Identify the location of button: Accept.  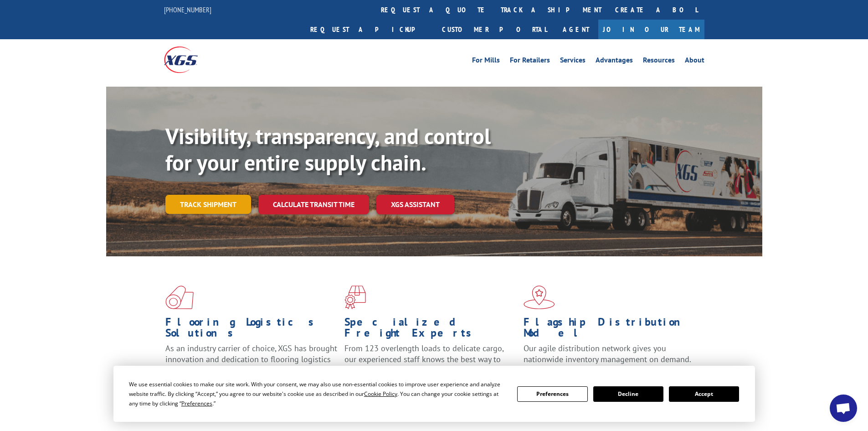
(704, 394).